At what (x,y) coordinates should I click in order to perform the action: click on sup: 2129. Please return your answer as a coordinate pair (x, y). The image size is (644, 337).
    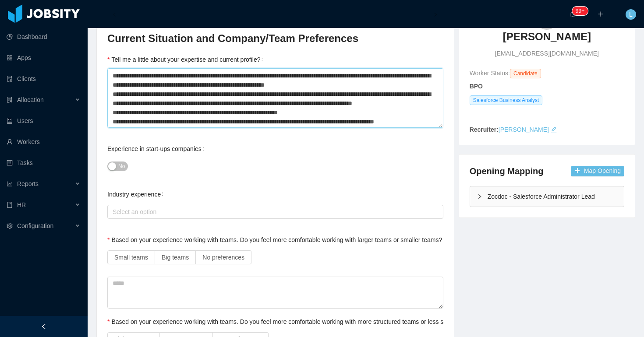
    Looking at the image, I should click on (580, 11).